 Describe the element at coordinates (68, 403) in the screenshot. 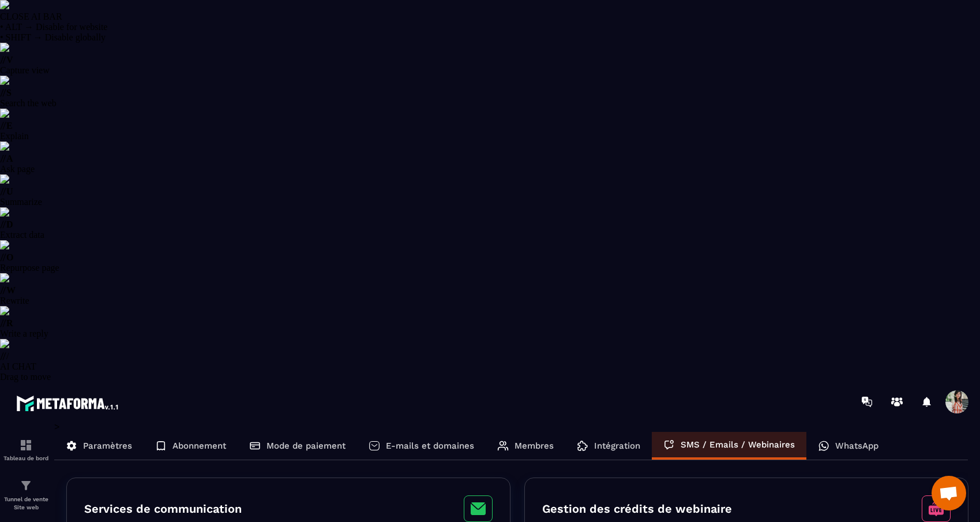

I see `img: logo` at that location.